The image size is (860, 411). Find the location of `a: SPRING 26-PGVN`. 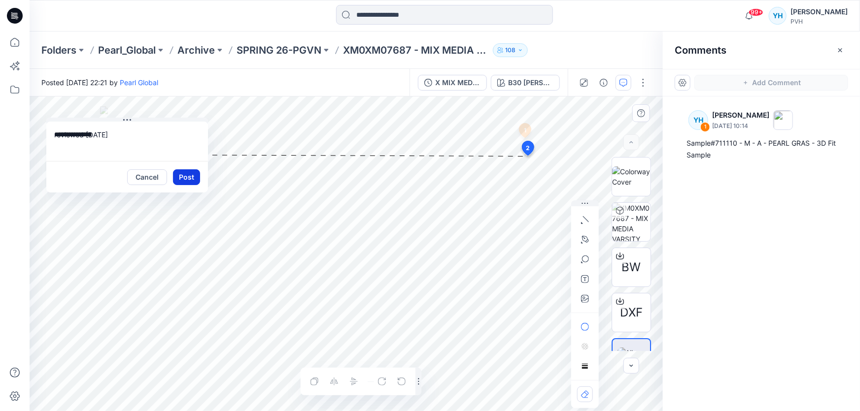

a: SPRING 26-PGVN is located at coordinates (279, 50).